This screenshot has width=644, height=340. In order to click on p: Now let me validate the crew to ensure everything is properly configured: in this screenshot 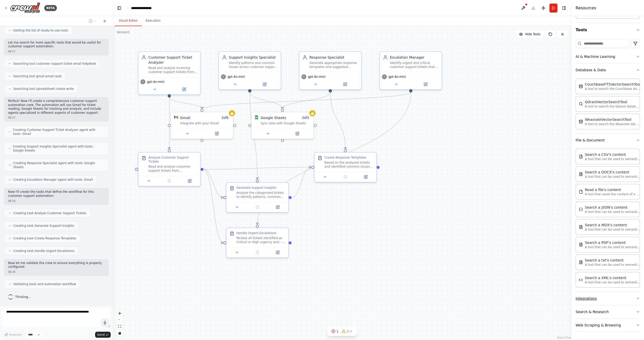, I will do `click(56, 265)`.